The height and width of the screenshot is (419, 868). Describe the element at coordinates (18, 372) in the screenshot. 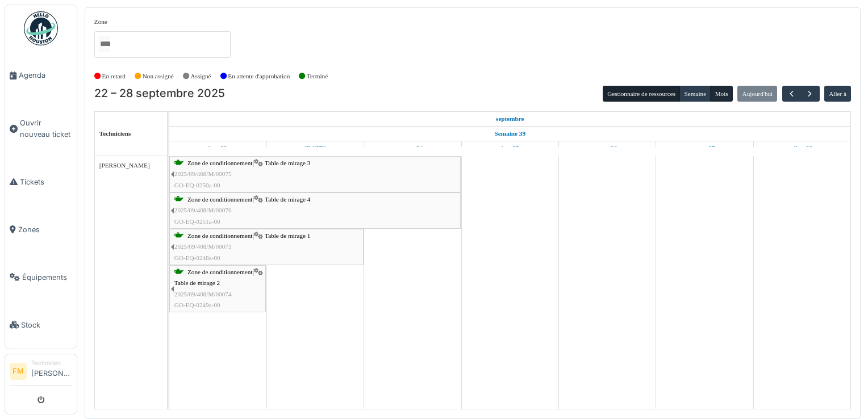

I see `li: FM` at that location.